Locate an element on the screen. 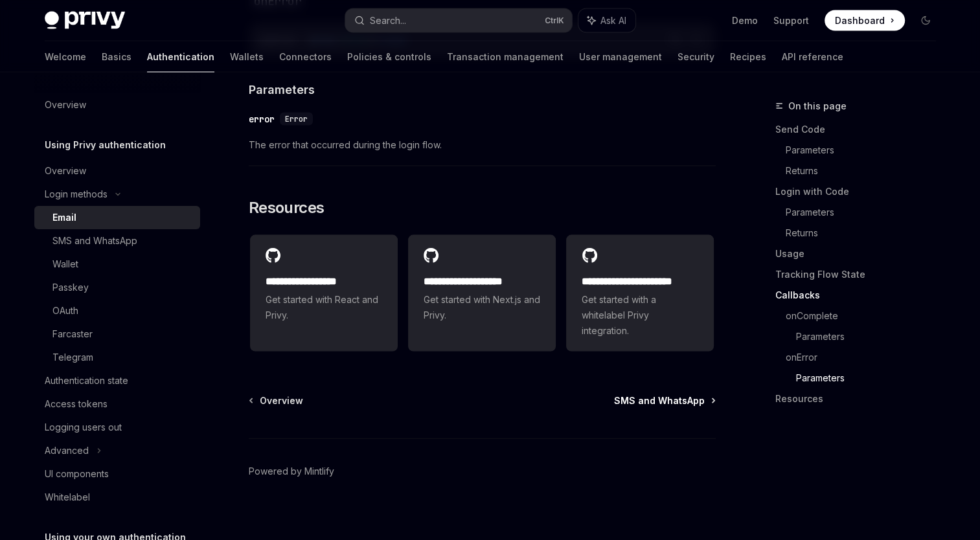 Image resolution: width=980 pixels, height=540 pixels. a: API reference is located at coordinates (812, 57).